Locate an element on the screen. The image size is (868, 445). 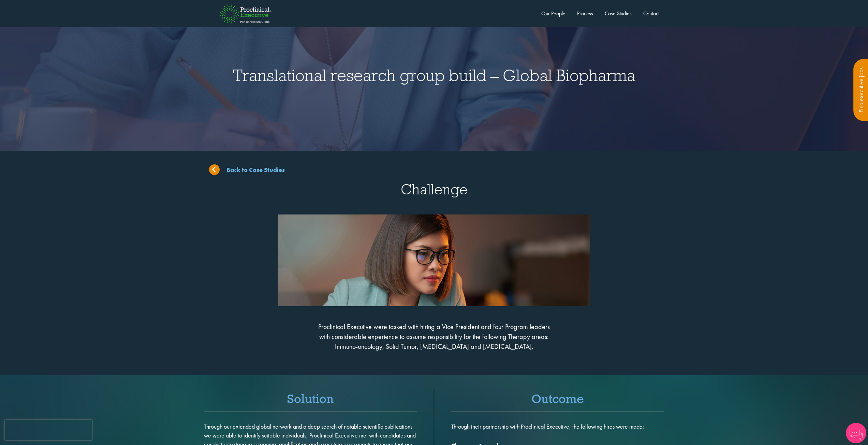
span: Translational research group build – Global Biopharma is located at coordinates (434, 75).